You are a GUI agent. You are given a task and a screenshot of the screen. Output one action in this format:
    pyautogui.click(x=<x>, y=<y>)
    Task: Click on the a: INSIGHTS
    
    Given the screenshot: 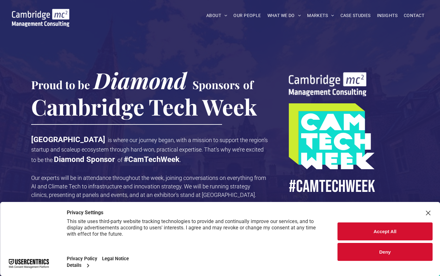 What is the action you would take?
    pyautogui.click(x=387, y=15)
    